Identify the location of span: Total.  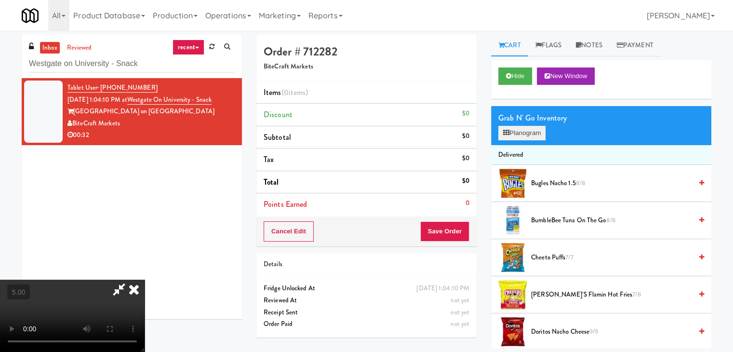
(271, 182).